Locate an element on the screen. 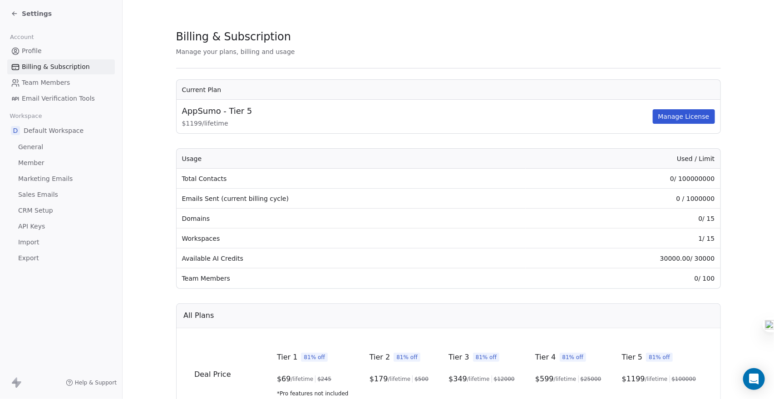 The width and height of the screenshot is (774, 399). a: General is located at coordinates (61, 147).